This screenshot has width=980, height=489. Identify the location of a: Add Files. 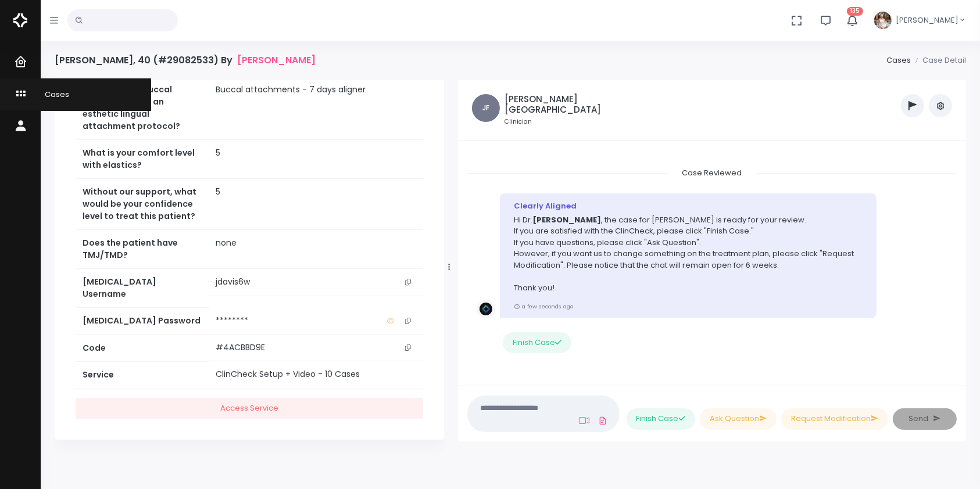
(604, 421).